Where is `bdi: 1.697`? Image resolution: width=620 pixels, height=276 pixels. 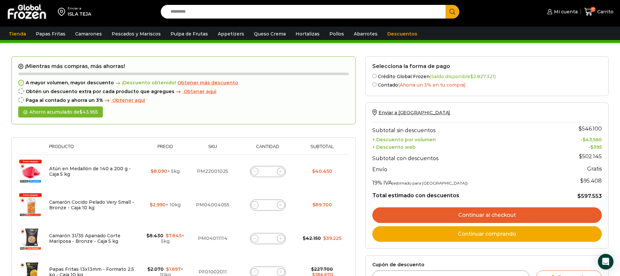 bdi: 1.697 is located at coordinates (173, 269).